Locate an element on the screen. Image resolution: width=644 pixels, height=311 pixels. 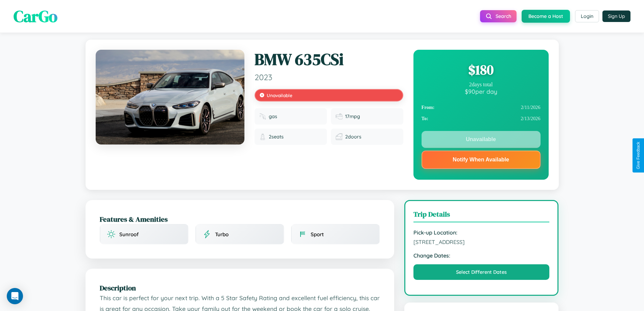
div: 2 / 11 / 2026 is located at coordinates (481, 107).